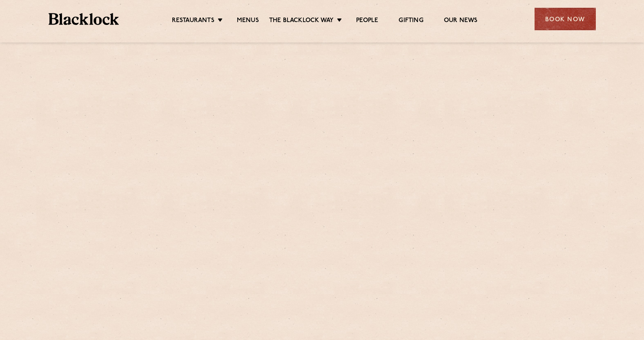 The height and width of the screenshot is (340, 644). I want to click on div: Book Now, so click(565, 19).